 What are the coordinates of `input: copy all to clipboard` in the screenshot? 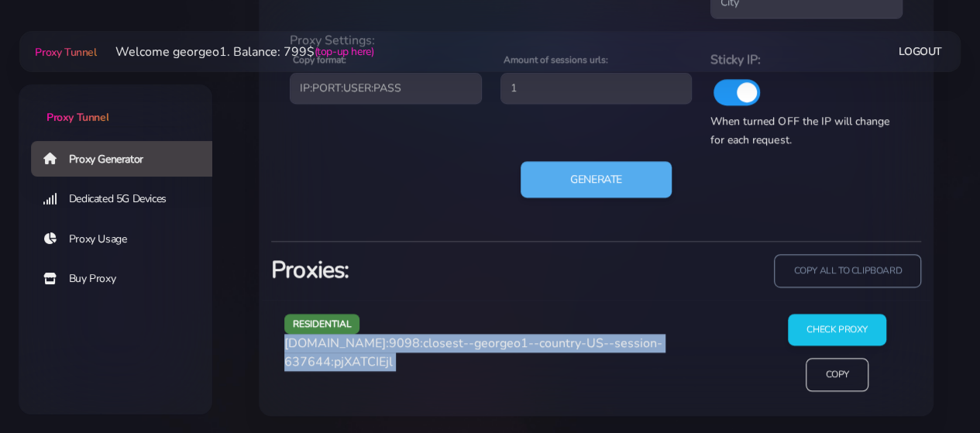 It's located at (847, 271).